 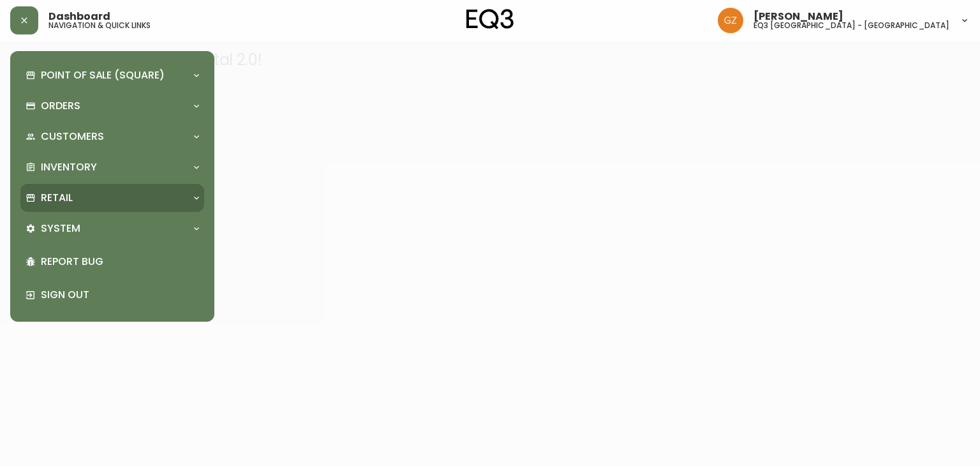 I want to click on p: Report Bug, so click(x=120, y=261).